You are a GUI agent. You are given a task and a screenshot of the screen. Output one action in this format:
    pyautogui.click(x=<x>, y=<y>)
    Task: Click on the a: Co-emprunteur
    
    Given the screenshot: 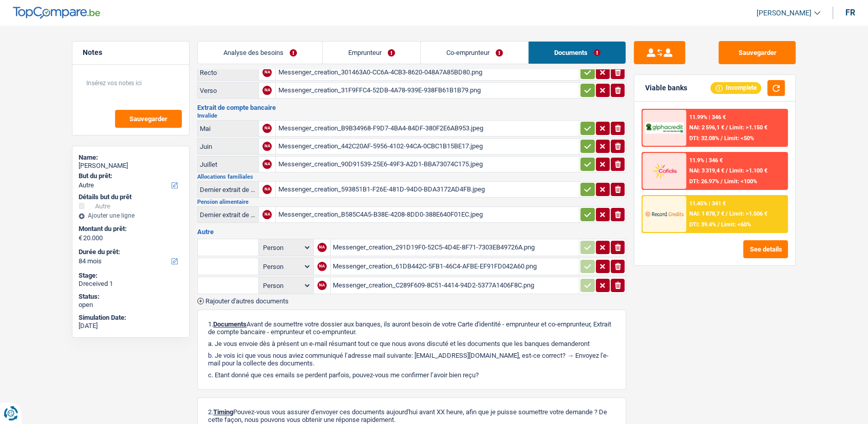 What is the action you would take?
    pyautogui.click(x=474, y=52)
    